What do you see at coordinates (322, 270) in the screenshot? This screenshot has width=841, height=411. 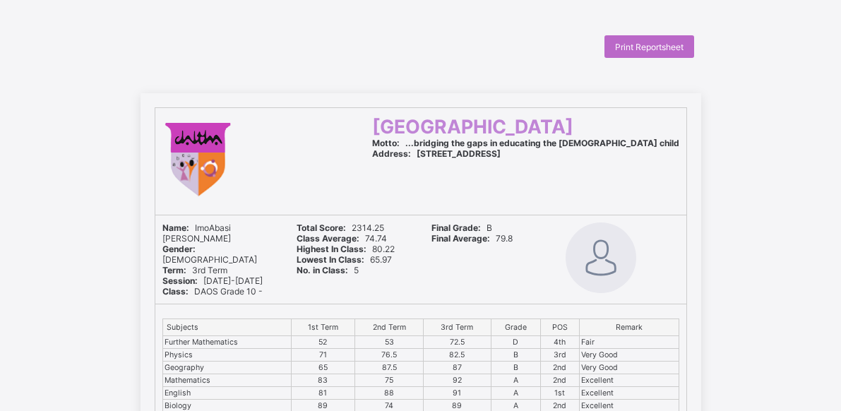 I see `b: No. in Class:` at bounding box center [322, 270].